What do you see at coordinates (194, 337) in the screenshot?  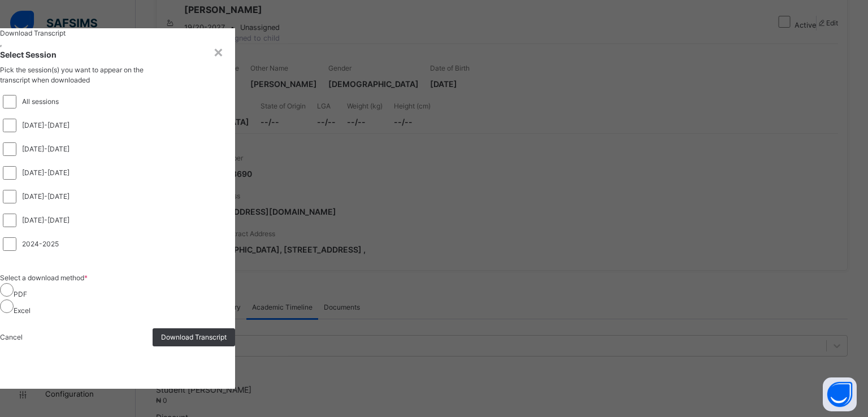 I see `span: Download Transcript` at bounding box center [194, 337].